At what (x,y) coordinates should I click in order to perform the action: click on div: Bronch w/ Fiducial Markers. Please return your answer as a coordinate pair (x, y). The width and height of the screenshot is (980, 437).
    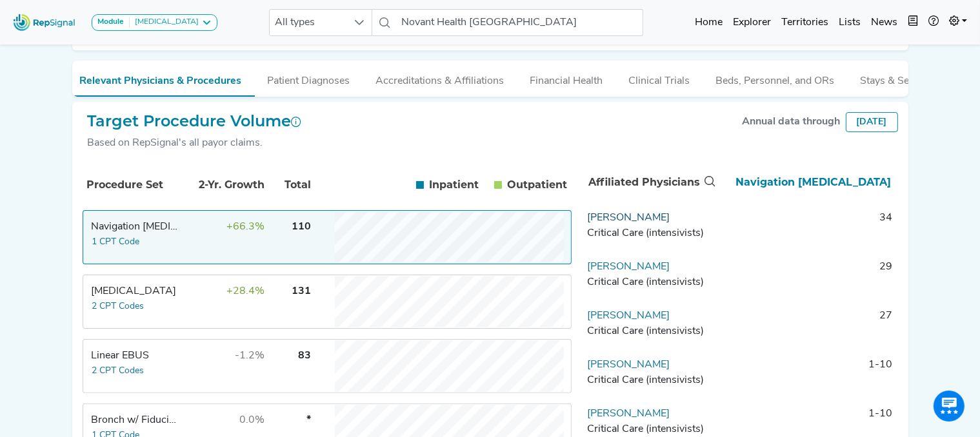
    Looking at the image, I should click on (135, 420).